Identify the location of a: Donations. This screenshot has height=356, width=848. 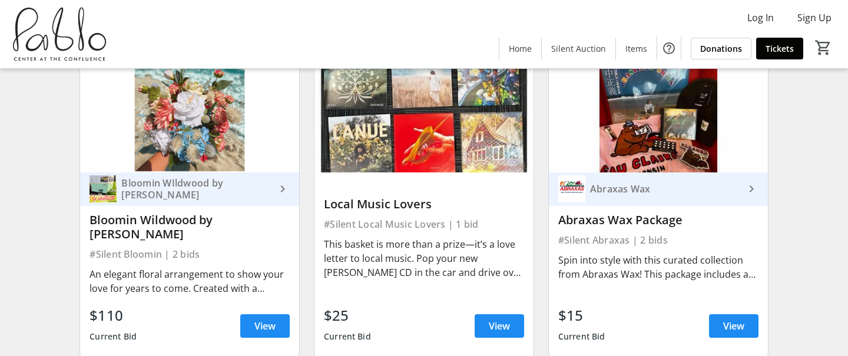
(721, 48).